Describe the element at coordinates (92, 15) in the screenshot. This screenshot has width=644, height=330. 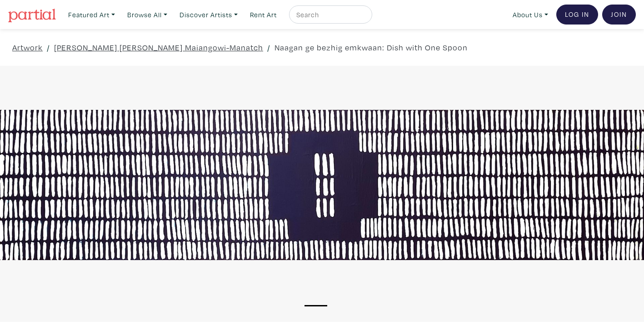
I see `a: Featured Art` at that location.